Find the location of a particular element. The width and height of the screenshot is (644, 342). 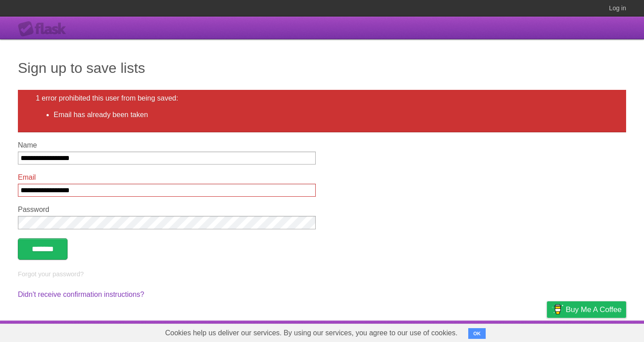

button: OK is located at coordinates (477, 333).